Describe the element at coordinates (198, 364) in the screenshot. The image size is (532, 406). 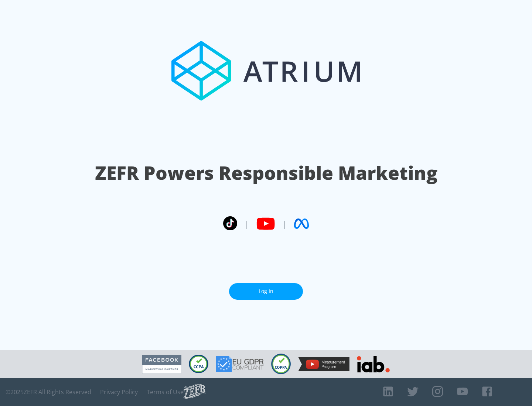
I see `img: CCPA Compliant` at that location.